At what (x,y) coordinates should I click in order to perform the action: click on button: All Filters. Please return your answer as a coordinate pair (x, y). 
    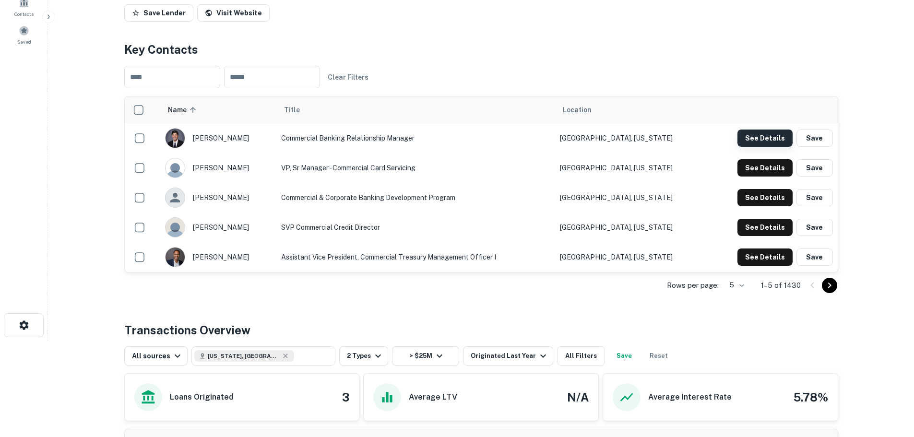
    Looking at the image, I should click on (581, 356).